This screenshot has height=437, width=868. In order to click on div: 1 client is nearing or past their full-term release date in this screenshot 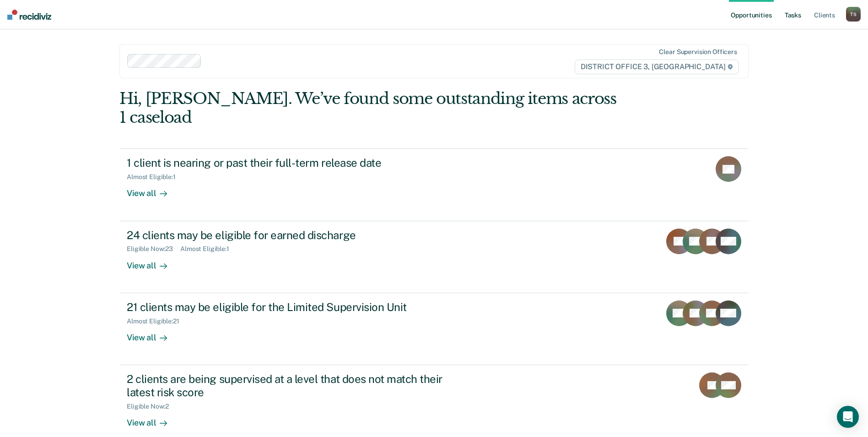, I will do `click(287, 163)`.